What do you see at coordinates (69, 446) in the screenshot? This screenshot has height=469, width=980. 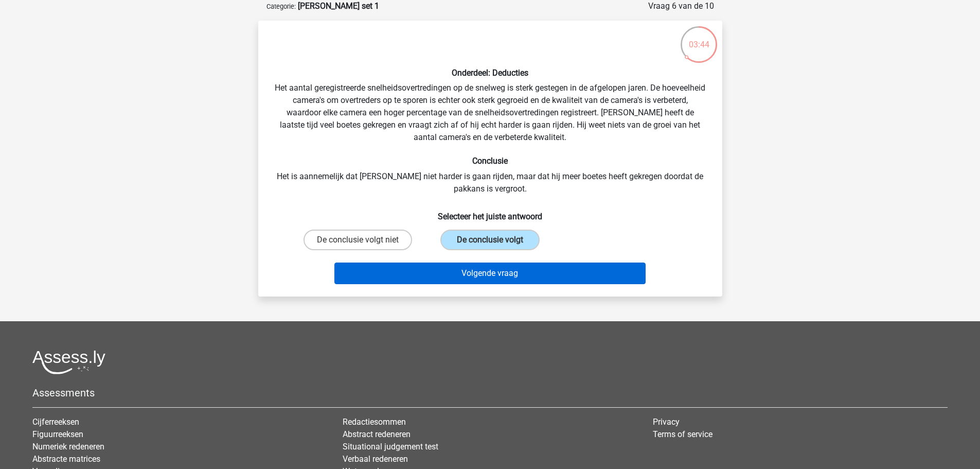 I see `a: Numeriek redeneren` at bounding box center [69, 446].